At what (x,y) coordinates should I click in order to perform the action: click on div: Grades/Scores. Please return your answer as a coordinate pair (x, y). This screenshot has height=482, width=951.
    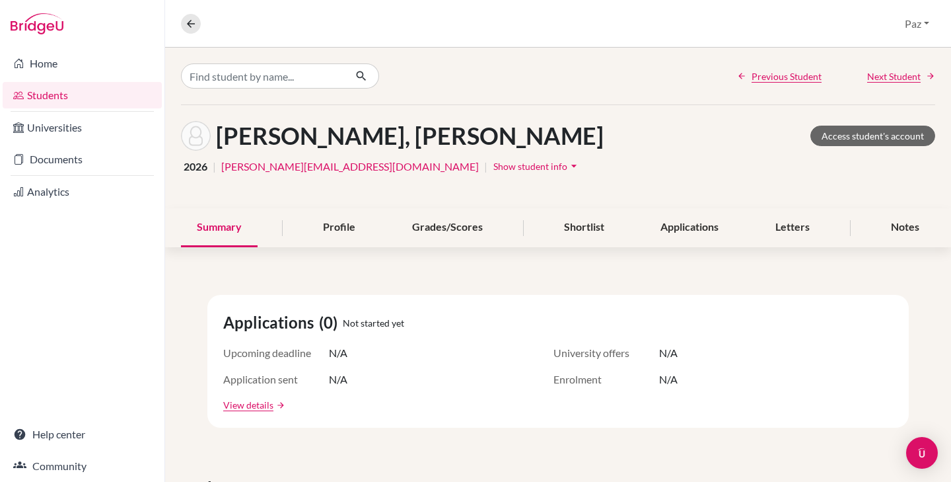
    Looking at the image, I should click on (447, 227).